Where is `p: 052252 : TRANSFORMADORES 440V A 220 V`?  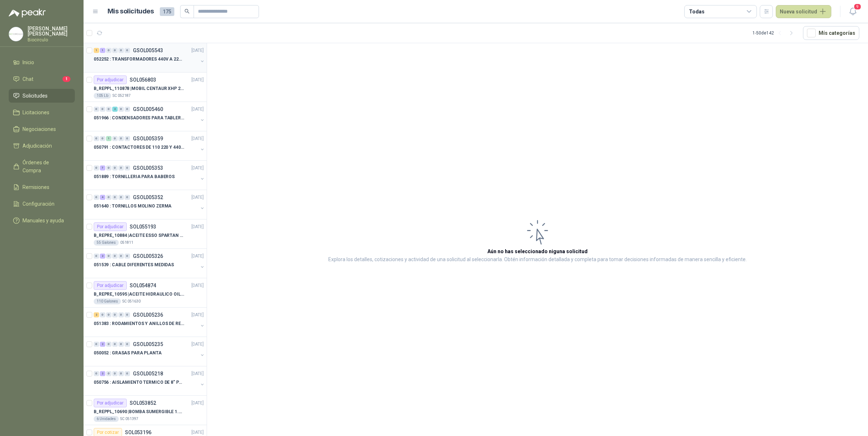 p: 052252 : TRANSFORMADORES 440V A 220 V is located at coordinates (138, 59).